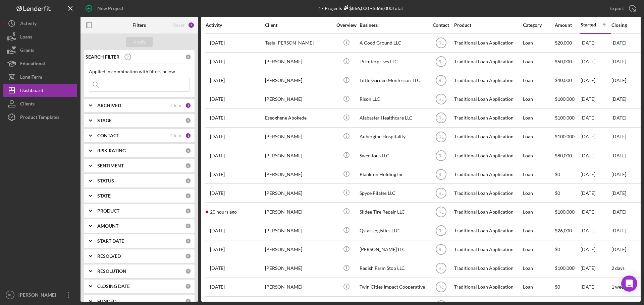  Describe the element at coordinates (40, 77) in the screenshot. I see `a: Long-Term` at that location.